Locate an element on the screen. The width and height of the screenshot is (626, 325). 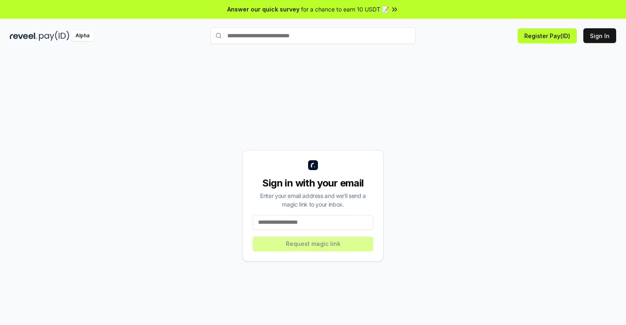
img: pay_id is located at coordinates (54, 36).